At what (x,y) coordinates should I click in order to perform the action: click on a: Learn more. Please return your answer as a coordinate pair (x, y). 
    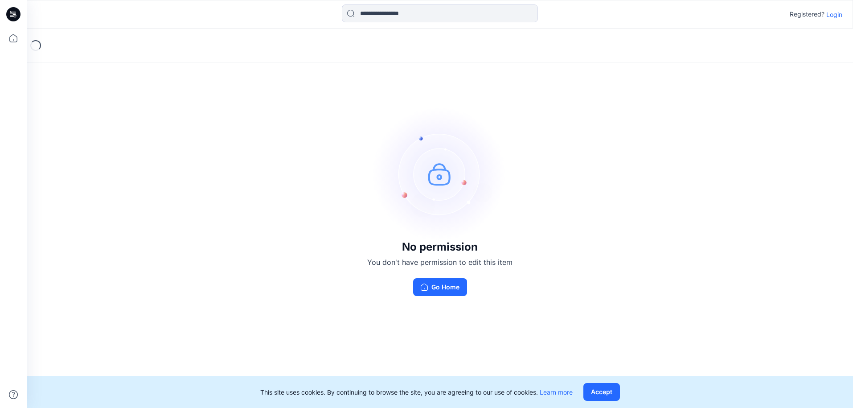
    Looking at the image, I should click on (556, 392).